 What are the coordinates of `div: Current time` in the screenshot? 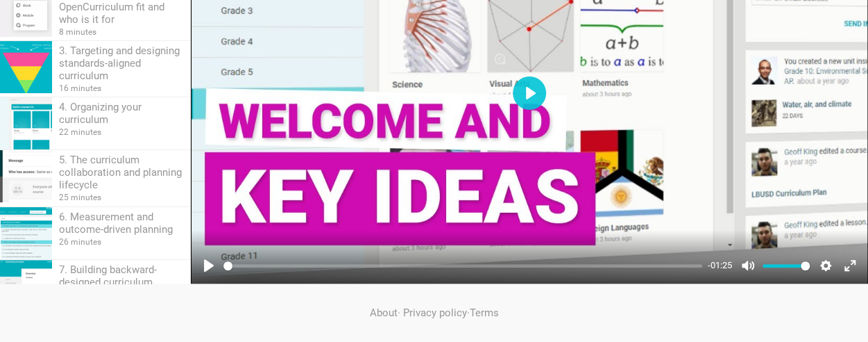 It's located at (719, 266).